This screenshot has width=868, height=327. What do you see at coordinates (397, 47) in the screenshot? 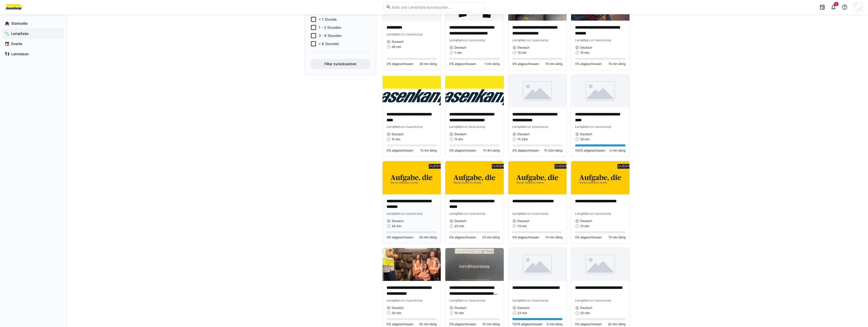
I see `span: 26 min` at bounding box center [397, 47].